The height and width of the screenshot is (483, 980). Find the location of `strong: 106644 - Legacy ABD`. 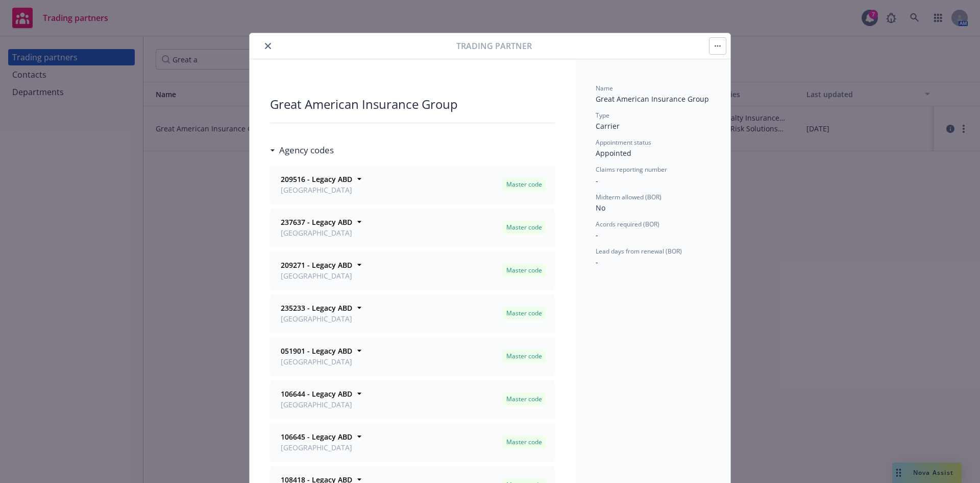

strong: 106644 - Legacy ABD is located at coordinates (316, 393).